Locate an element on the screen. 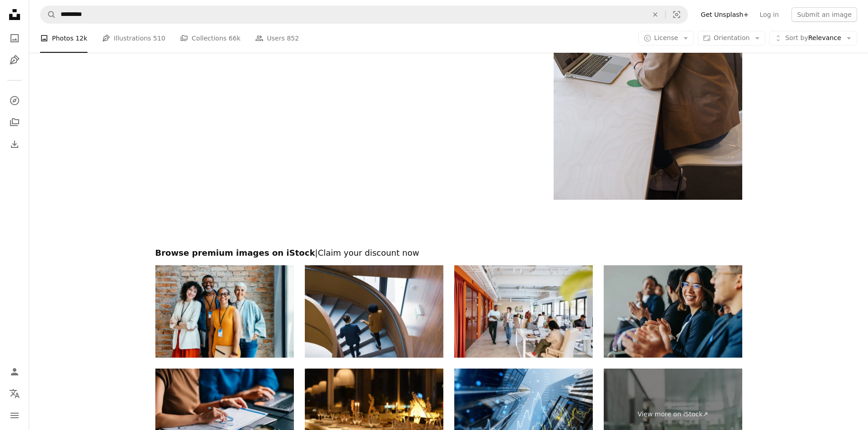 This screenshot has width=868, height=430. button: Search Unsplash is located at coordinates (48, 14).